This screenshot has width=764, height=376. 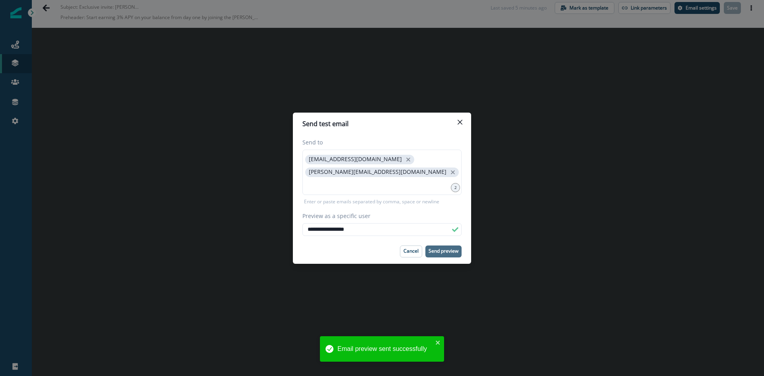 What do you see at coordinates (372, 202) in the screenshot?
I see `p: Enter or paste emails separated by comma, space or newline` at bounding box center [372, 202].